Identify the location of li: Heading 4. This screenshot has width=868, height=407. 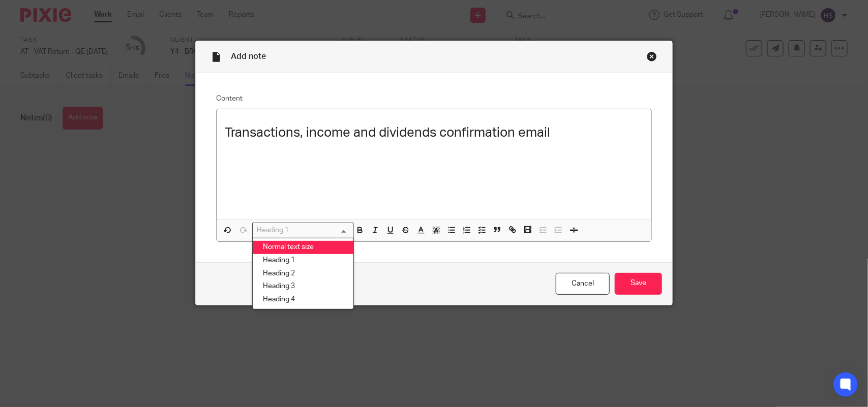
(303, 300).